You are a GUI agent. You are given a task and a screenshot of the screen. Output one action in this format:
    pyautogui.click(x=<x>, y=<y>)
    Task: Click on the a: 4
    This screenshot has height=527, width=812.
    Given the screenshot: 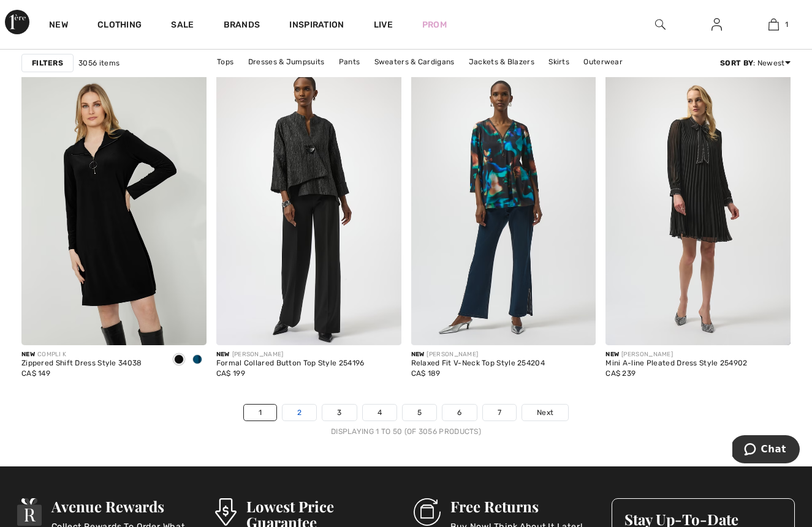 What is the action you would take?
    pyautogui.click(x=379, y=413)
    